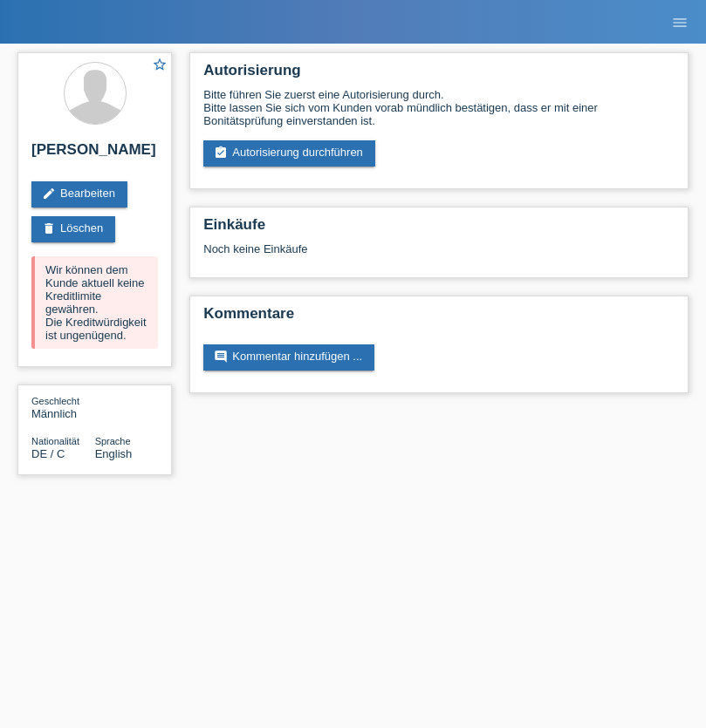 Image resolution: width=706 pixels, height=728 pixels. What do you see at coordinates (113, 453) in the screenshot?
I see `span: English` at bounding box center [113, 453].